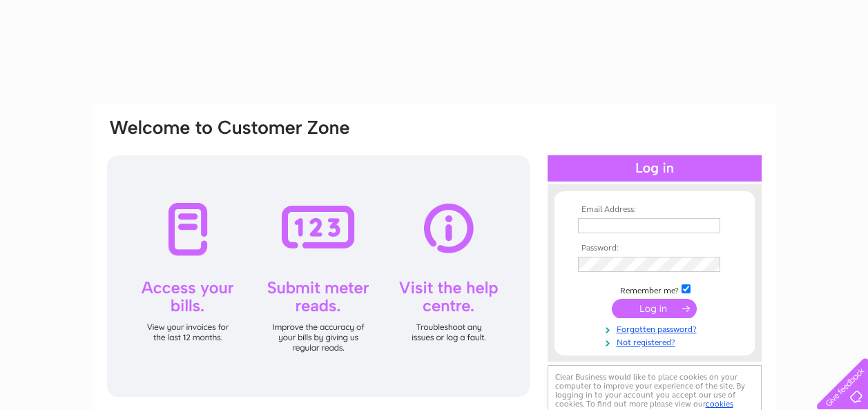 This screenshot has height=410, width=868. I want to click on td: Remember me?, so click(655, 289).